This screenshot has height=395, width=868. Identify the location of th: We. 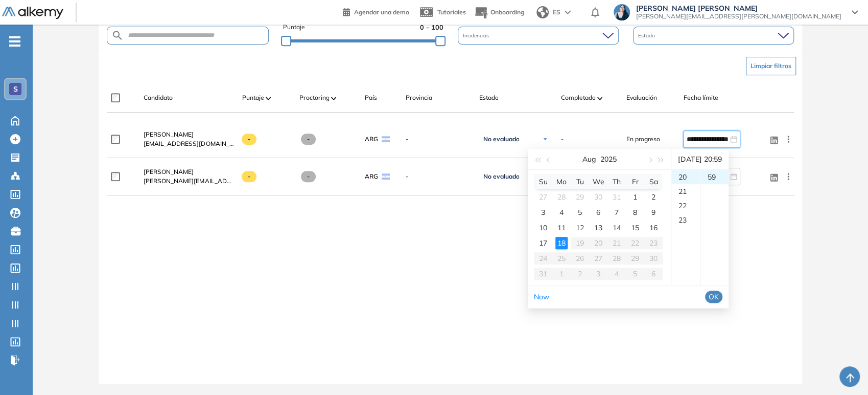
(599, 181).